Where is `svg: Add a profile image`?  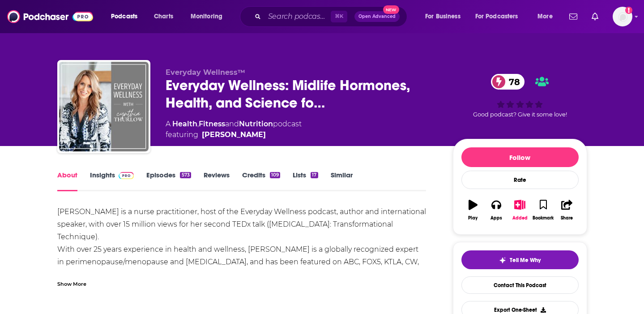 svg: Add a profile image is located at coordinates (629, 10).